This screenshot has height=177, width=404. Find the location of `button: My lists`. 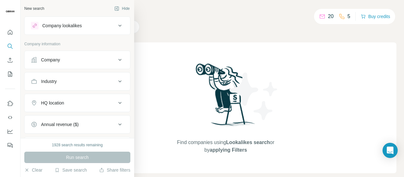

button: My lists is located at coordinates (10, 74).